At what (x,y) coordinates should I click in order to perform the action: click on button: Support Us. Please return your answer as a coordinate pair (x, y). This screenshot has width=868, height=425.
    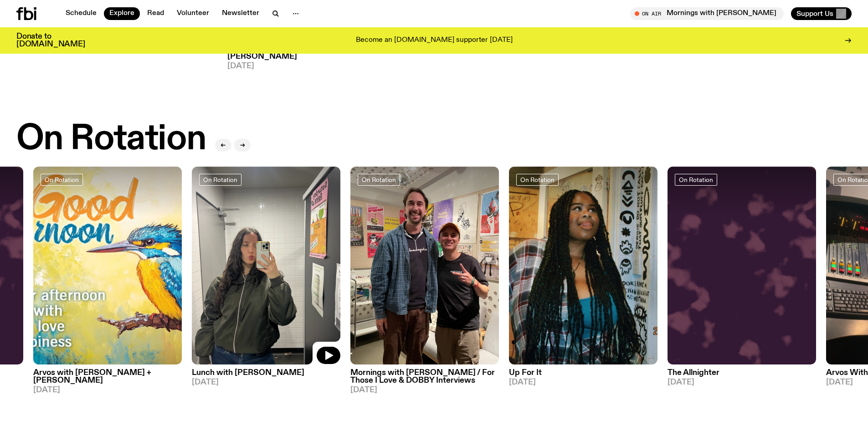
    Looking at the image, I should click on (821, 14).